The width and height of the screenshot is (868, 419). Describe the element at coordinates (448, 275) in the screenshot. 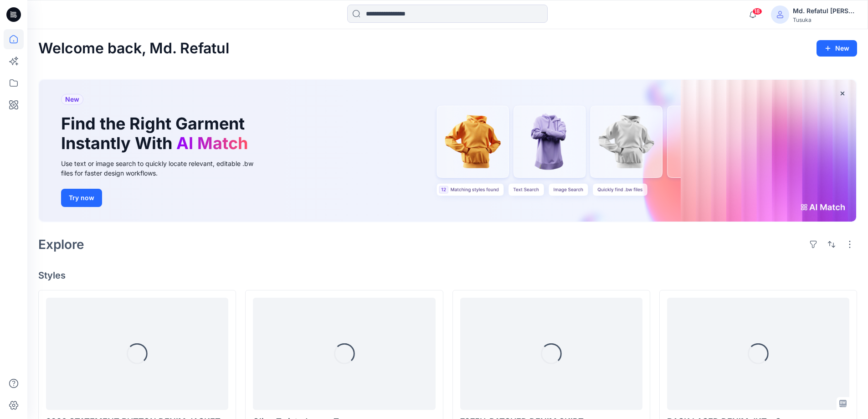

I see `h4: Styles` at that location.